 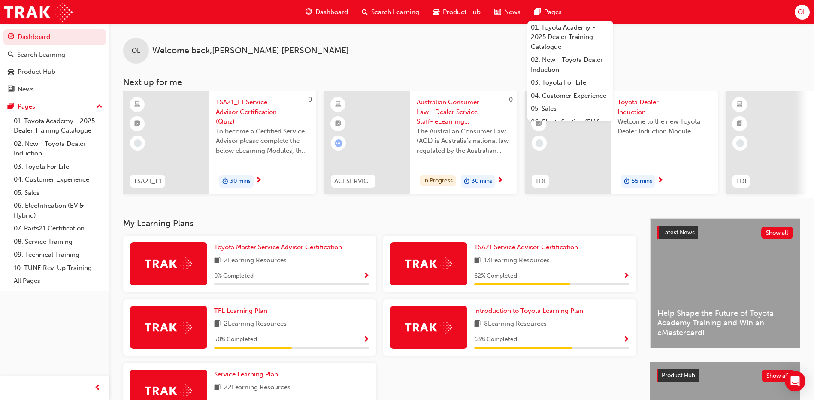 I want to click on span: 2 Learning Resources, so click(x=255, y=324).